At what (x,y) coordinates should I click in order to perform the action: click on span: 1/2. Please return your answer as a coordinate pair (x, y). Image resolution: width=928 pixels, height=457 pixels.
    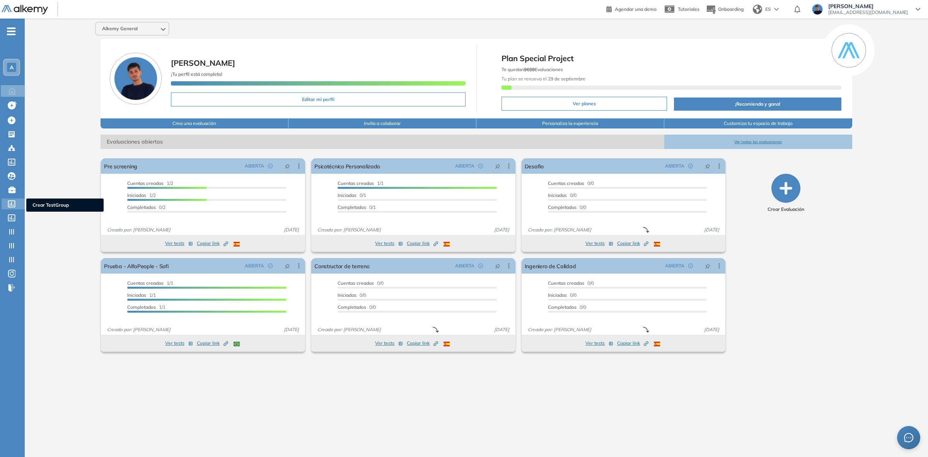
    Looking at the image, I should click on (142, 195).